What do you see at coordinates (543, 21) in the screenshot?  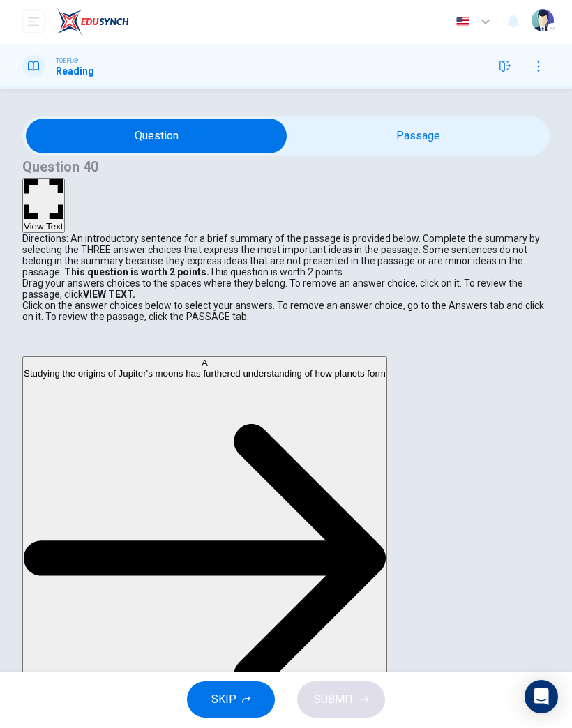 I see `button: Profile picture` at bounding box center [543, 21].